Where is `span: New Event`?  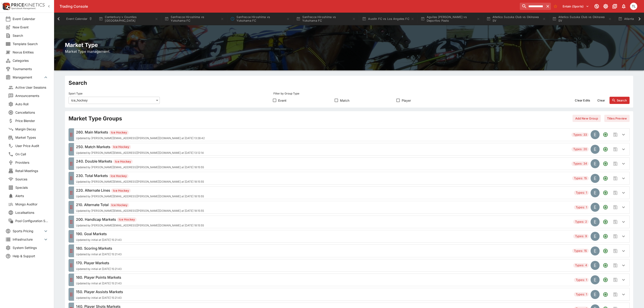
span: New Event is located at coordinates (31, 27).